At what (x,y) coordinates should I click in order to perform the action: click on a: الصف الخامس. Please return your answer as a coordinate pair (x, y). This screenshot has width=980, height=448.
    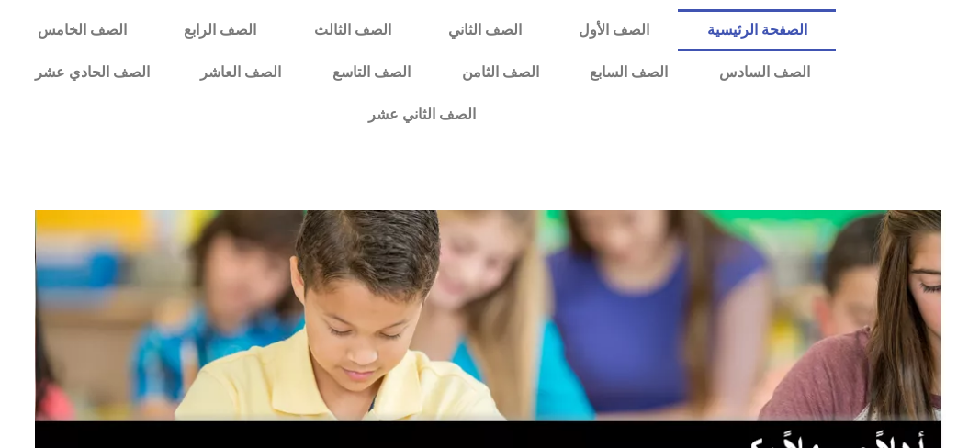
    Looking at the image, I should click on (82, 30).